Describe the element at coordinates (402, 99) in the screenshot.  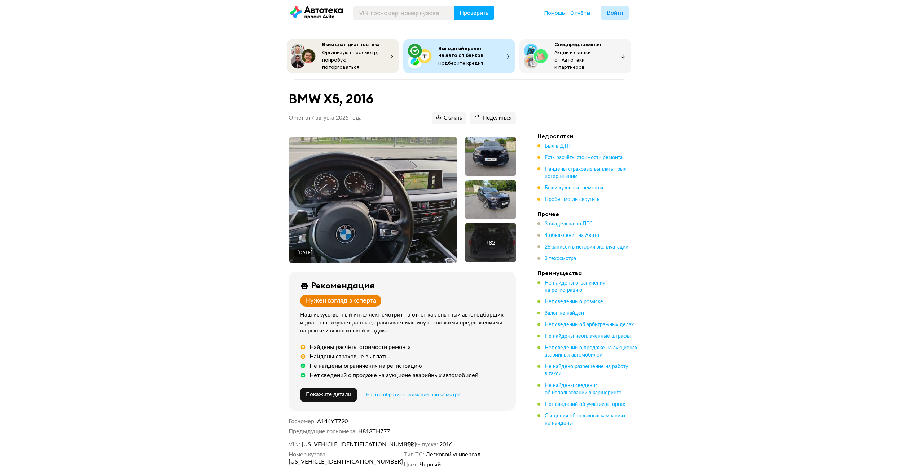
I see `h1: BMW X5, 2016` at that location.